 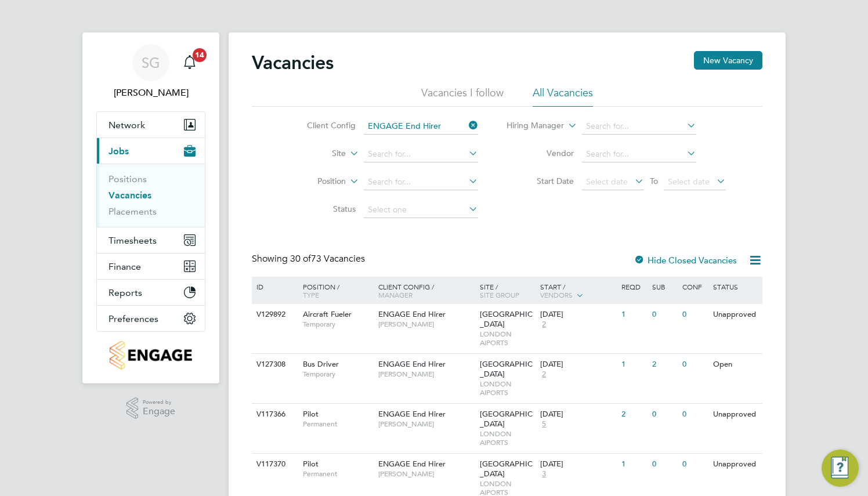 I want to click on span: Powered by, so click(x=159, y=402).